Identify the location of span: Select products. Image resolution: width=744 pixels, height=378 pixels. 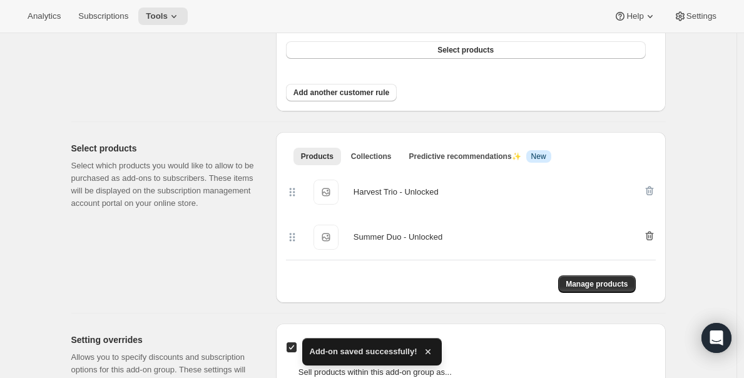
(466, 50).